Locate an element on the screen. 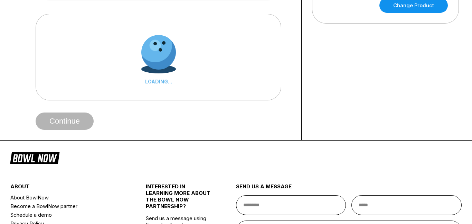 This screenshot has width=472, height=224. div: send us a message is located at coordinates (349, 189).